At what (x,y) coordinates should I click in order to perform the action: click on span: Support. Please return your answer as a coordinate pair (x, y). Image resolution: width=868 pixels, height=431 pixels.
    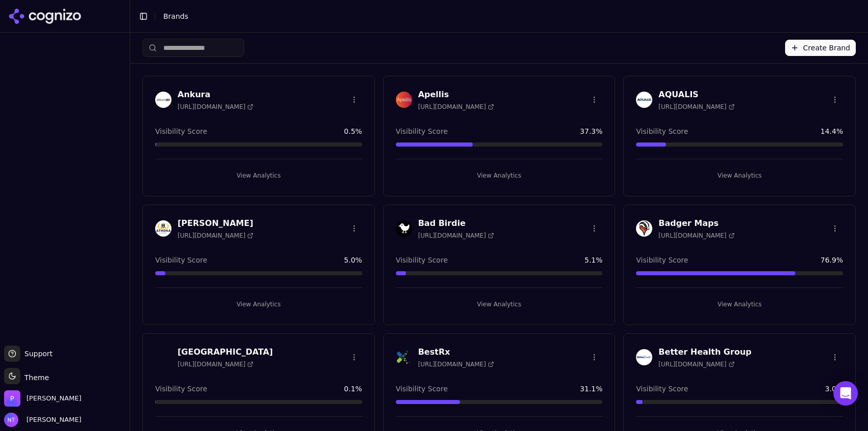
    Looking at the image, I should click on (36, 354).